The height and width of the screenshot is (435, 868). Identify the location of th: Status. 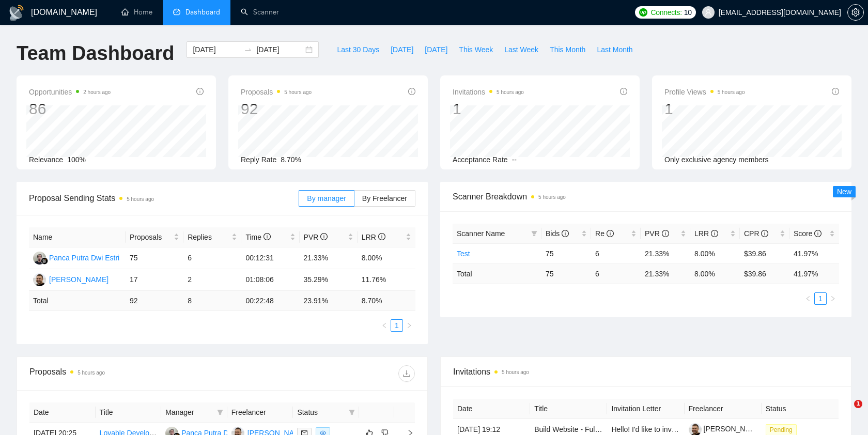
(799, 409).